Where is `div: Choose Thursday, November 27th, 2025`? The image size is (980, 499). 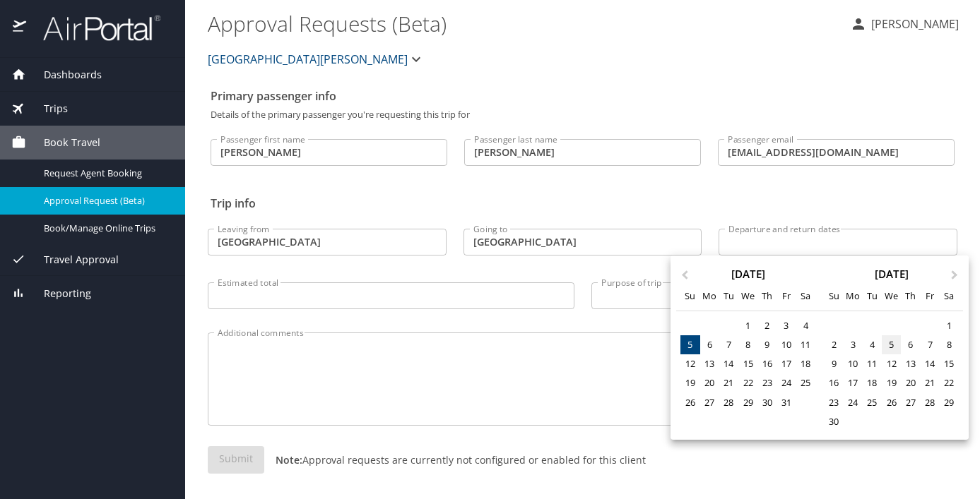
div: Choose Thursday, November 27th, 2025 is located at coordinates (910, 403).